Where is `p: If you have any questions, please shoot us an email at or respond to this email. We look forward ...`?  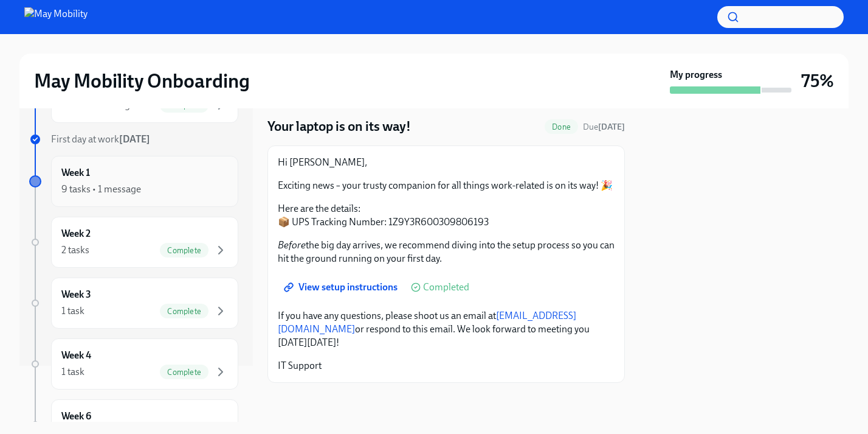 p: If you have any questions, please shoot us an email at or respond to this email. We look forward ... is located at coordinates (447, 329).